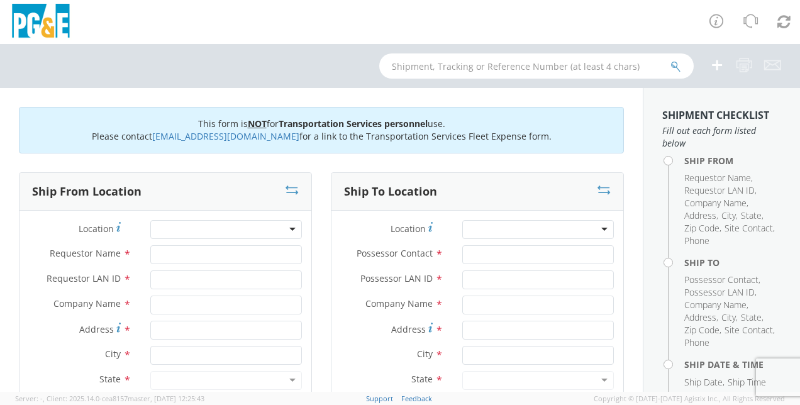 The width and height of the screenshot is (800, 405). What do you see at coordinates (733, 364) in the screenshot?
I see `h4: Ship Date & Time` at bounding box center [733, 364].